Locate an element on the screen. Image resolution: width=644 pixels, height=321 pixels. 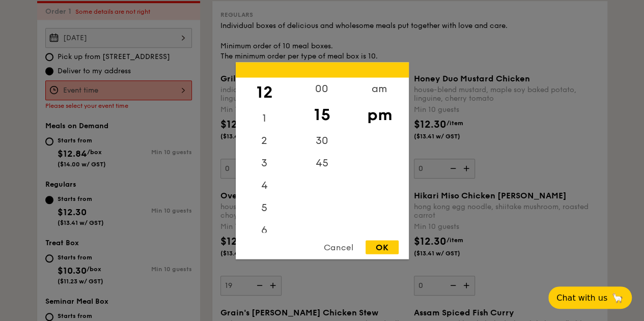
div: 5 is located at coordinates (264, 207).